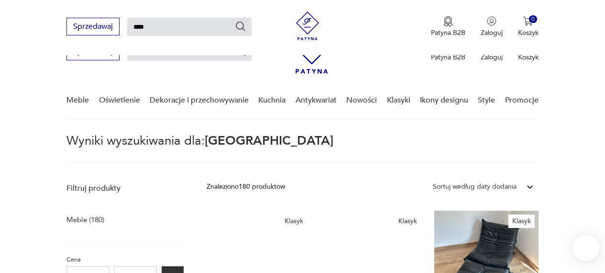  I want to click on a: Meble, so click(77, 100).